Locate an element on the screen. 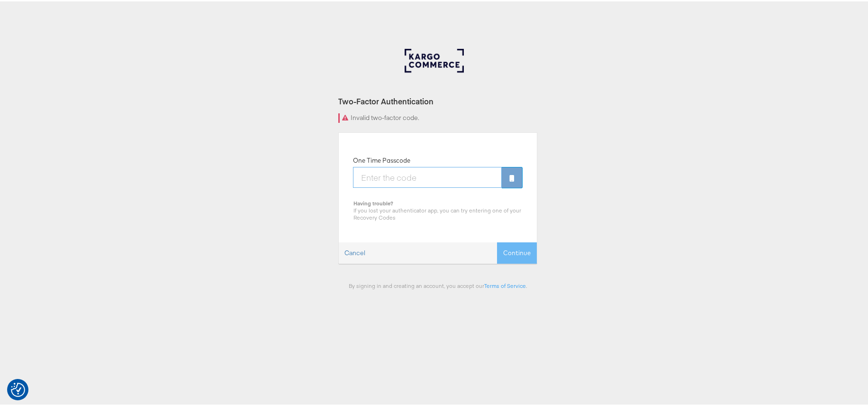 This screenshot has height=406, width=868. img: Revisit consent button is located at coordinates (18, 388).